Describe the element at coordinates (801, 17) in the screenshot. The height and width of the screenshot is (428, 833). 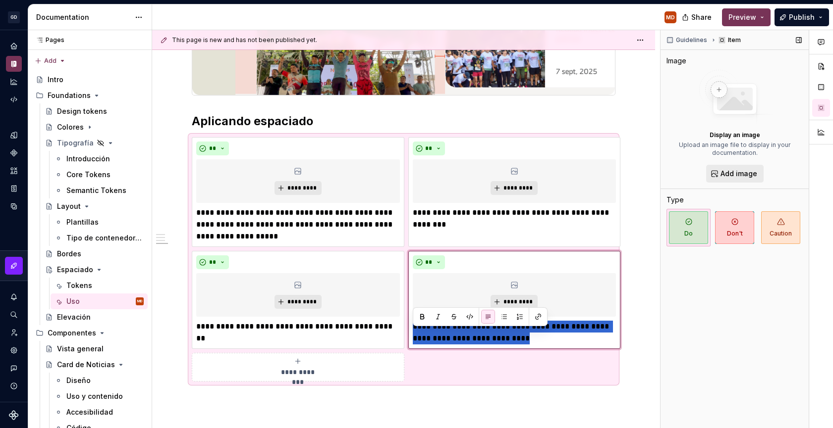
I see `span: Publish` at that location.